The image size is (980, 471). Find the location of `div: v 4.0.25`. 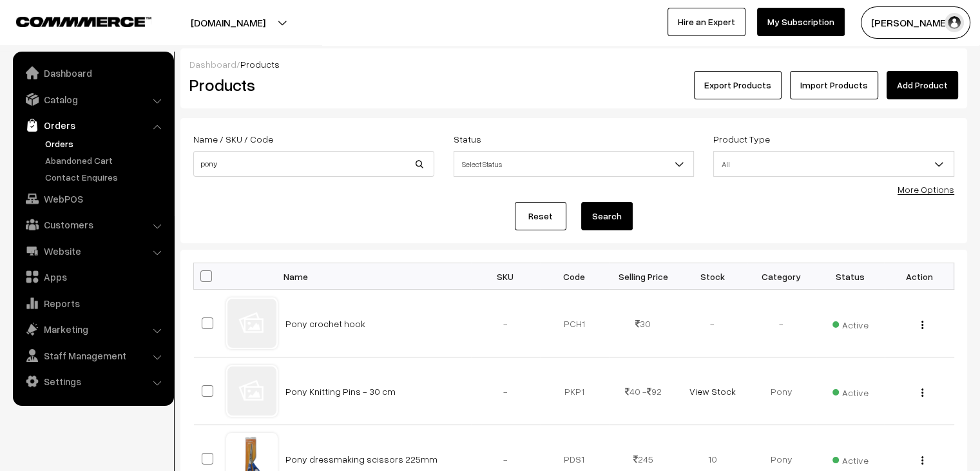

div: v 4.0.25 is located at coordinates (50, 26).